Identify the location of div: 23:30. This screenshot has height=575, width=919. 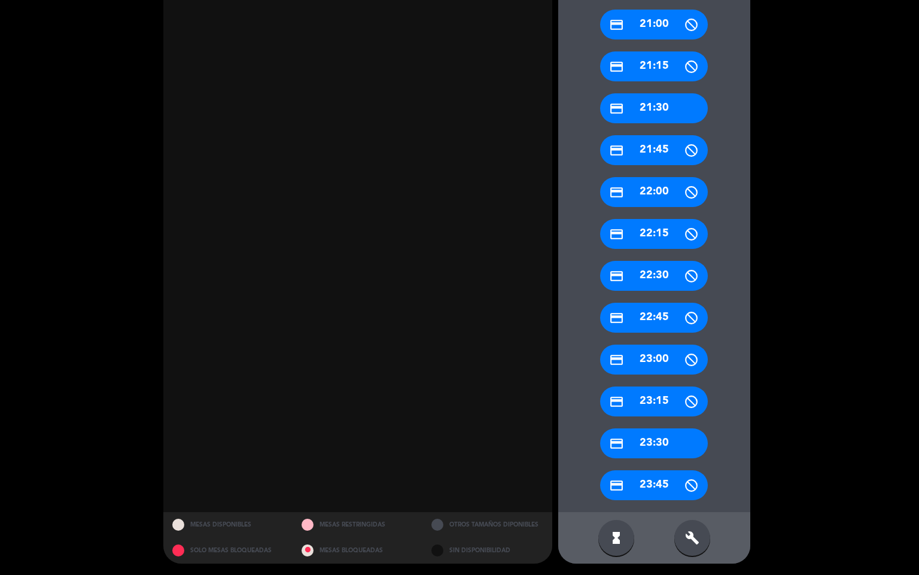
(654, 443).